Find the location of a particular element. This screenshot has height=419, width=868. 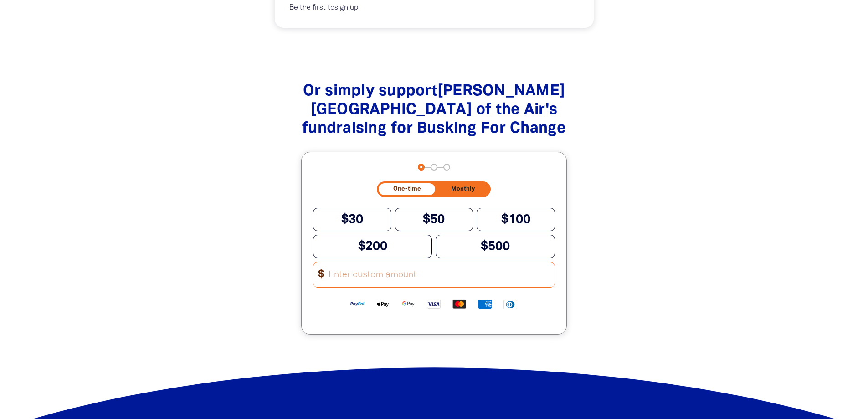

img: Apple Pay logo is located at coordinates (383, 304).